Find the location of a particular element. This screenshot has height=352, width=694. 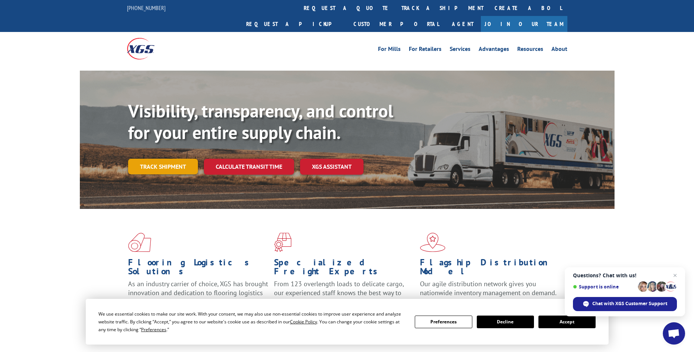

a: For Retailers is located at coordinates (425, 50).